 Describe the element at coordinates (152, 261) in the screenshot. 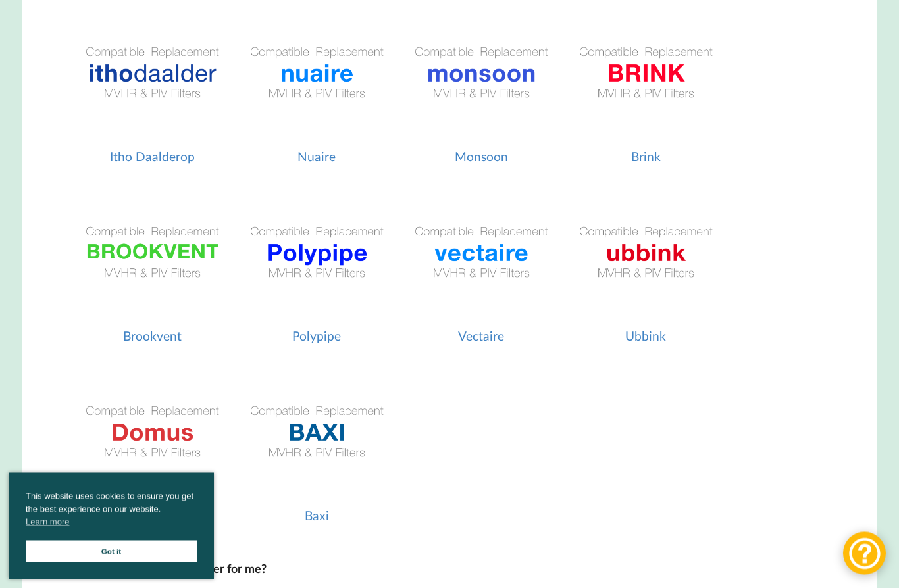

I see `a: Brookvent` at that location.